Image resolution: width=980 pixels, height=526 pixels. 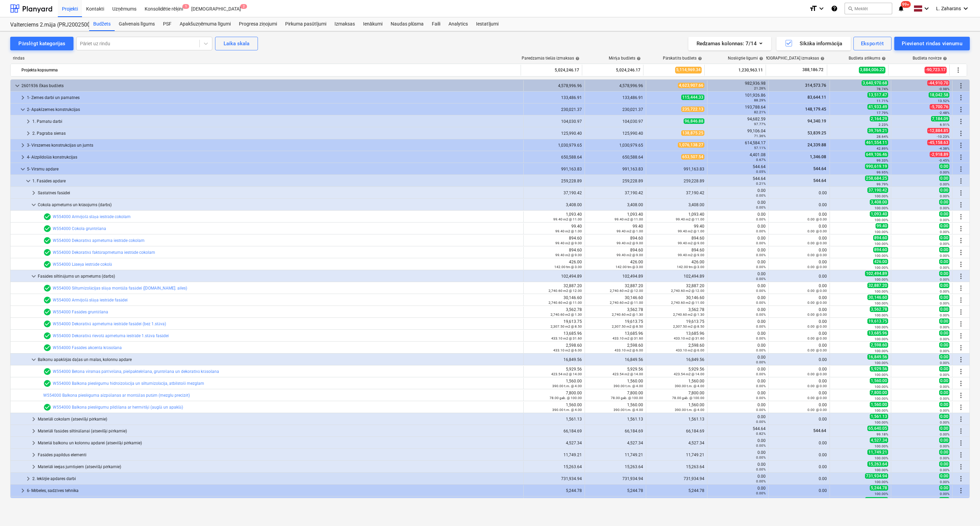 What do you see at coordinates (938, 95) in the screenshot?
I see `span: 18,042.58` at bounding box center [938, 95].